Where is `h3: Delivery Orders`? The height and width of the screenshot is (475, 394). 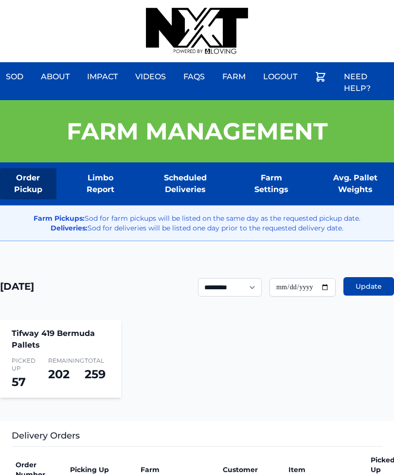
h3: Delivery Orders is located at coordinates (197, 437).